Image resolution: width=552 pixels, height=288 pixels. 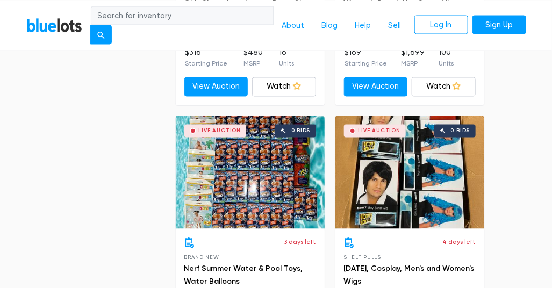 What do you see at coordinates (362, 257) in the screenshot?
I see `span: Shelf Pulls` at bounding box center [362, 257].